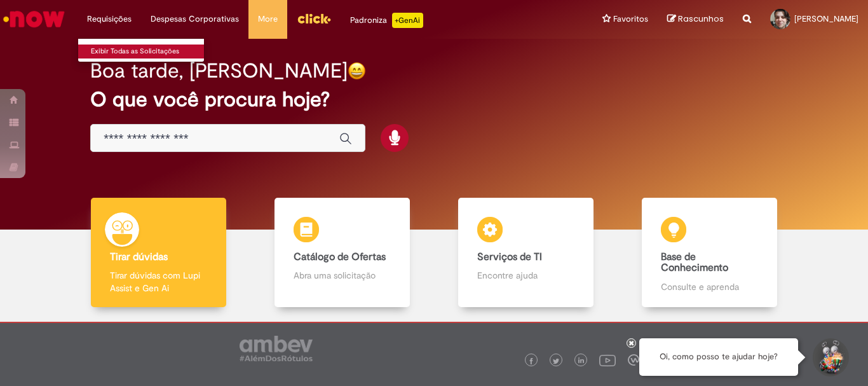 The height and width of the screenshot is (386, 868). I want to click on p: Encontre ajuda, so click(525, 276).